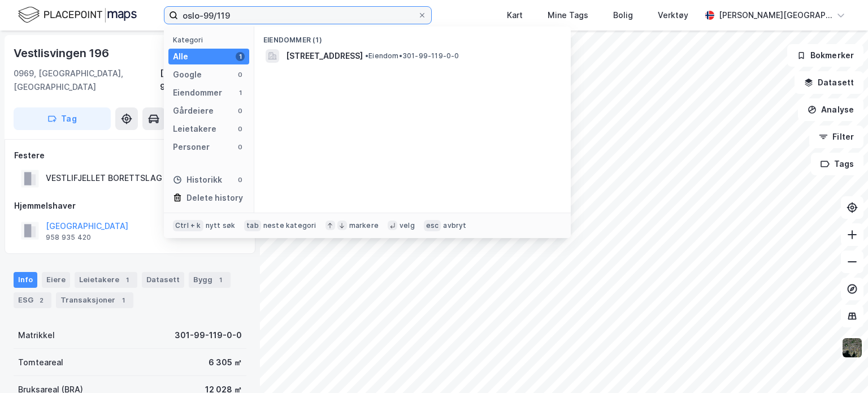 This screenshot has height=393, width=868. Describe the element at coordinates (41, 362) in the screenshot. I see `div: Tomteareal` at that location.